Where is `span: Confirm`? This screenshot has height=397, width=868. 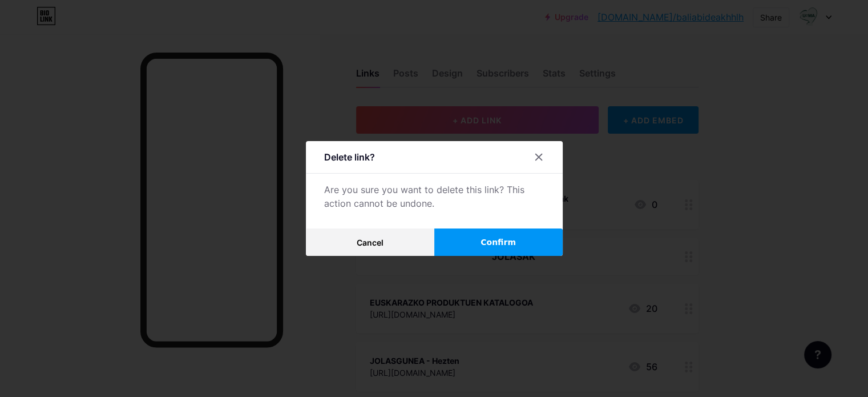
span: Confirm is located at coordinates (499, 242).